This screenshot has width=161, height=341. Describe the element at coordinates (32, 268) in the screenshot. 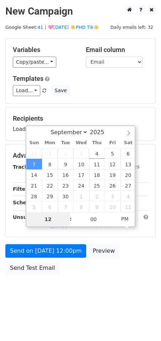

I see `a: Send Test Email` at that location.